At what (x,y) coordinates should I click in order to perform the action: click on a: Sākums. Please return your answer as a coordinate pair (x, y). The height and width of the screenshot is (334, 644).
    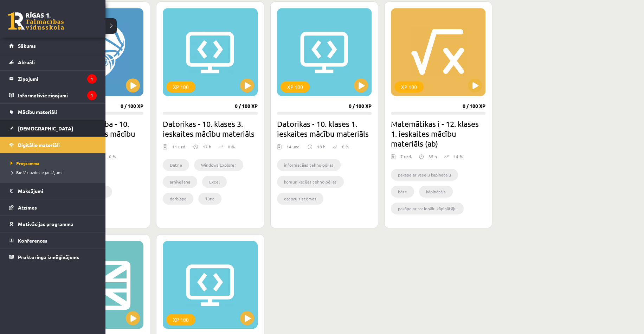
    Looking at the image, I should click on (53, 45).